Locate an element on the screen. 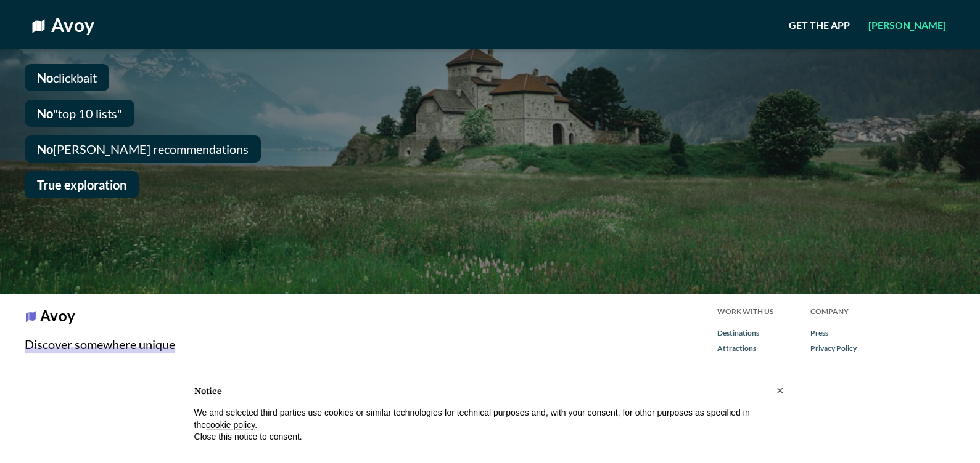  img: square-logo-100-purple.47c81ea4687d5292ed948c1296a00c66.svg is located at coordinates (31, 317).